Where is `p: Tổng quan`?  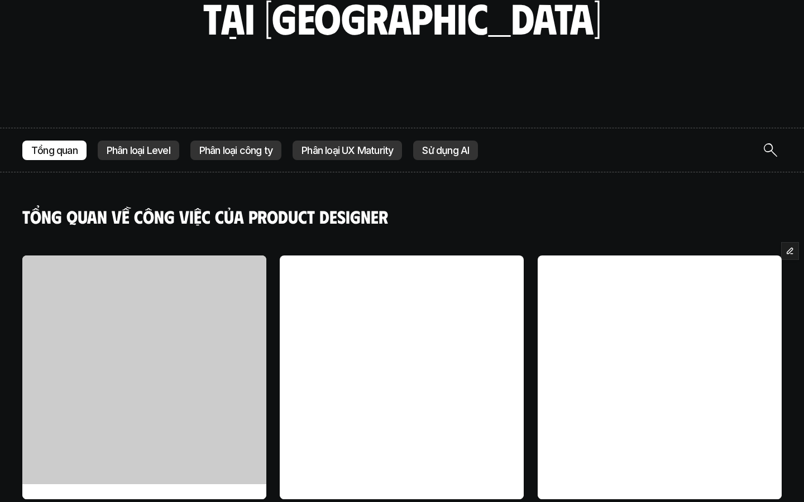
p: Tổng quan is located at coordinates (54, 151).